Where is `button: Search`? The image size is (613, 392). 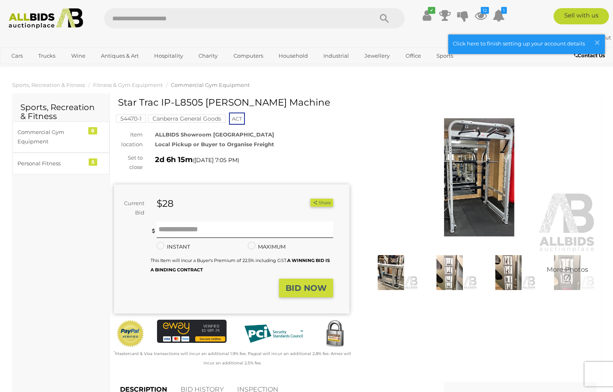
button: Search is located at coordinates (384, 18).